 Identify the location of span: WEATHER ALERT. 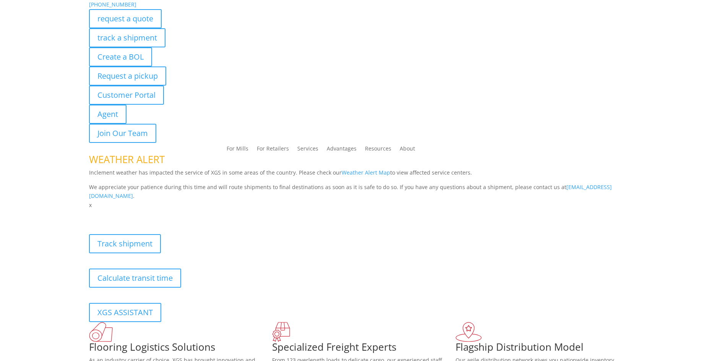
(127, 159).